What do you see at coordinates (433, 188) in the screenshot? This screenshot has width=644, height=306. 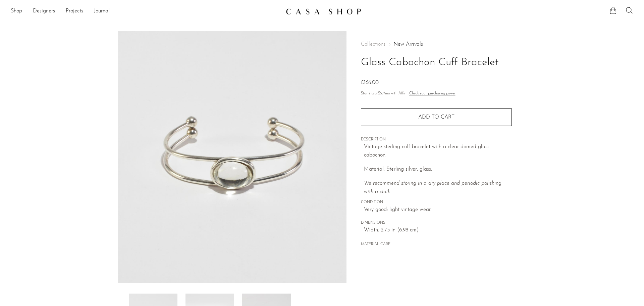 I see `i: We recommend storing in a dry place and periodic polishing with a cloth.` at bounding box center [433, 188].